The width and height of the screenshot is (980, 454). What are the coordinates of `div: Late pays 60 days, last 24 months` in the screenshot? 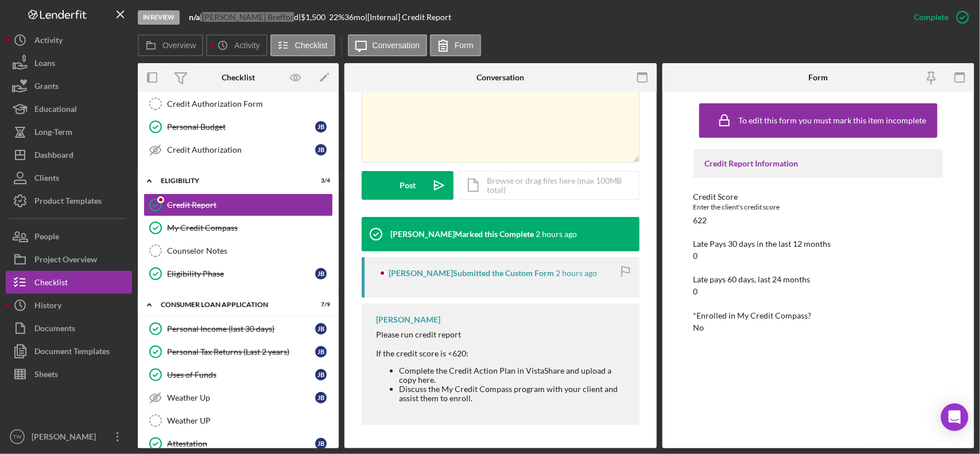 It's located at (818, 280).